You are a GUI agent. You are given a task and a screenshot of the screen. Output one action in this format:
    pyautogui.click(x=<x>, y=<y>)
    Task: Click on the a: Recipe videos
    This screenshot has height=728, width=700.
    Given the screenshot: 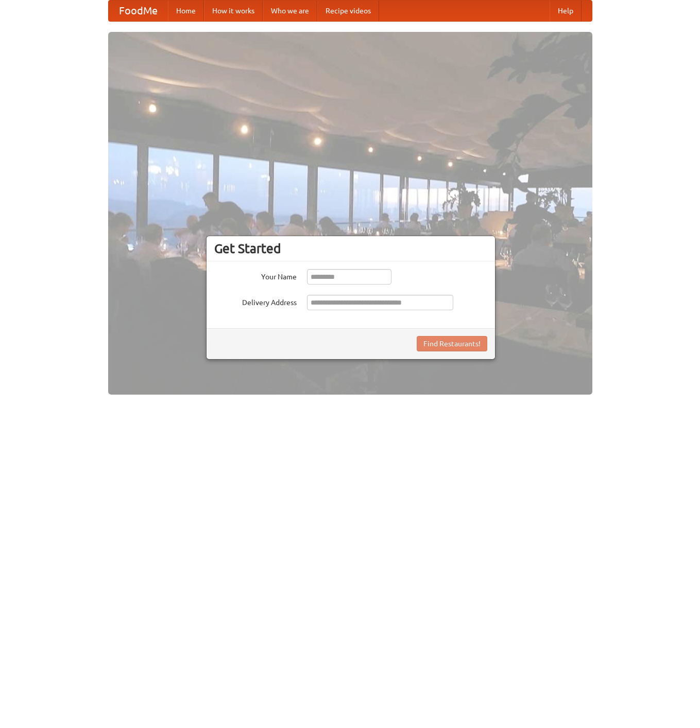 What is the action you would take?
    pyautogui.click(x=348, y=11)
    